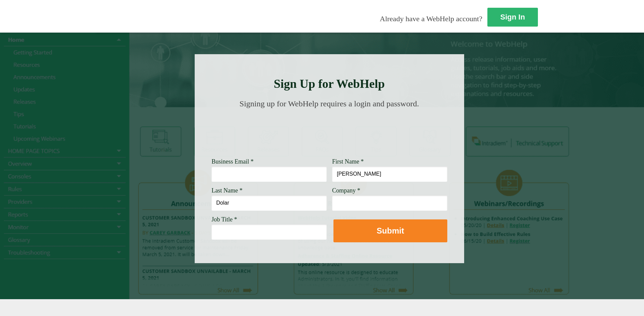  I want to click on a: Sign In, so click(513, 17).